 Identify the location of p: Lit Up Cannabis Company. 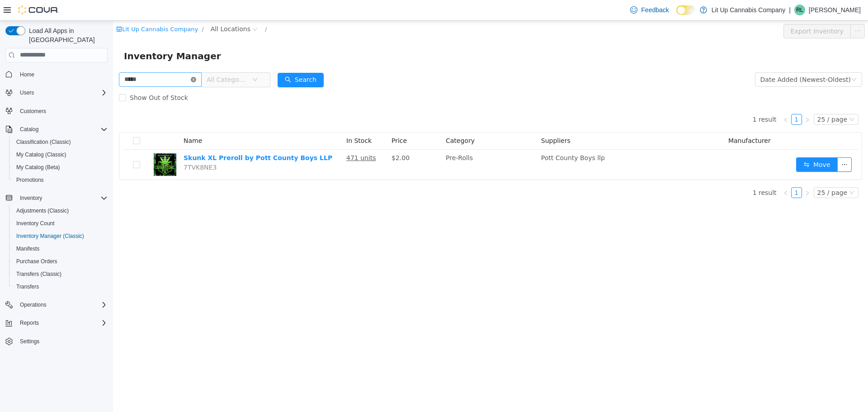
(748, 10).